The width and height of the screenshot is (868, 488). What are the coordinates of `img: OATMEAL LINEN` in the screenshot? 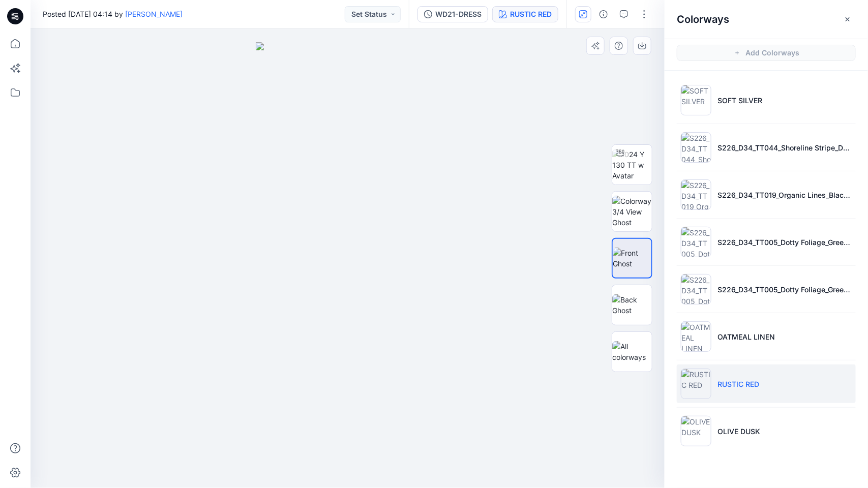 It's located at (696, 336).